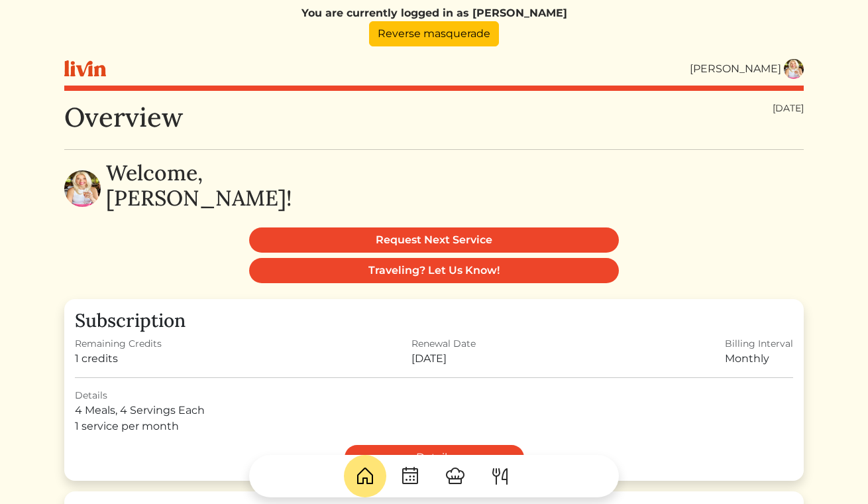 The image size is (868, 504). What do you see at coordinates (434, 271) in the screenshot?
I see `a: Traveling? Let Us Know!` at bounding box center [434, 271].